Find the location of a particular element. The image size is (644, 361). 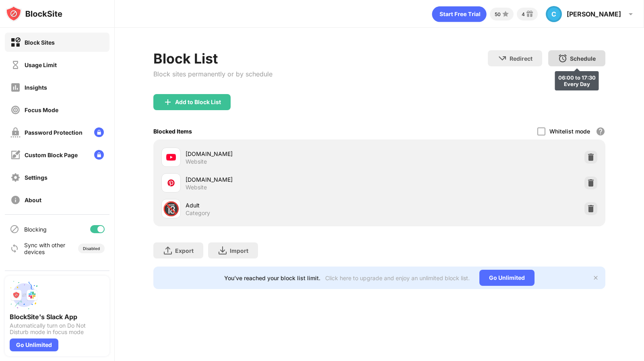

img: points-small.svg is located at coordinates (506, 14).